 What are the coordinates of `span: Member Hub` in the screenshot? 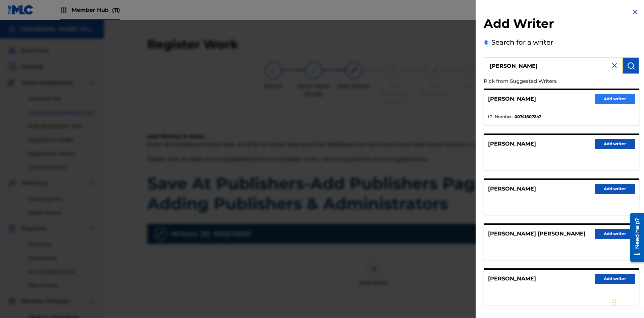 It's located at (96, 10).